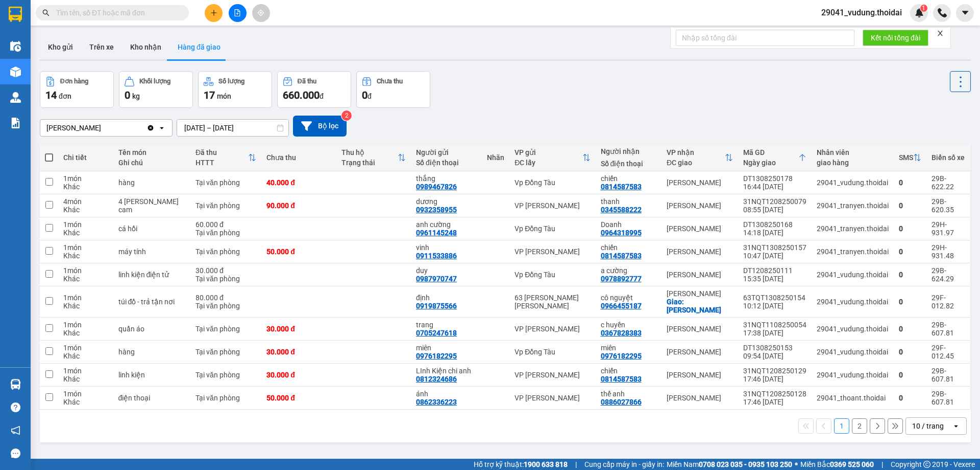 Image resolution: width=980 pixels, height=470 pixels. What do you see at coordinates (548, 153) in the screenshot?
I see `div: VP gửi` at bounding box center [548, 153].